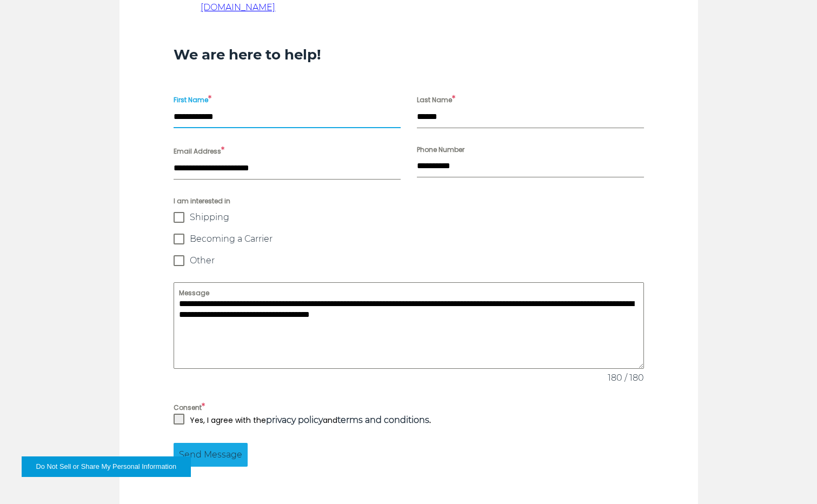 The height and width of the screenshot is (504, 817). What do you see at coordinates (409, 55) in the screenshot?
I see `h3: We are here to help!` at bounding box center [409, 55].